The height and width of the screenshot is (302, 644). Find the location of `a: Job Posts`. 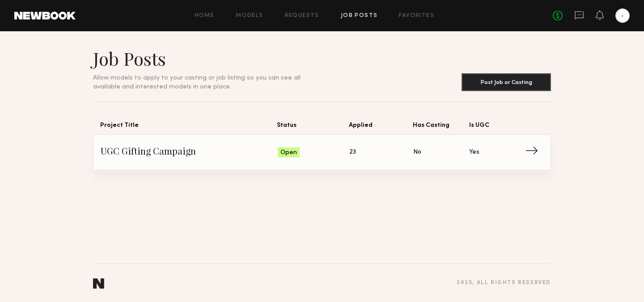

a: Job Posts is located at coordinates (359, 15).